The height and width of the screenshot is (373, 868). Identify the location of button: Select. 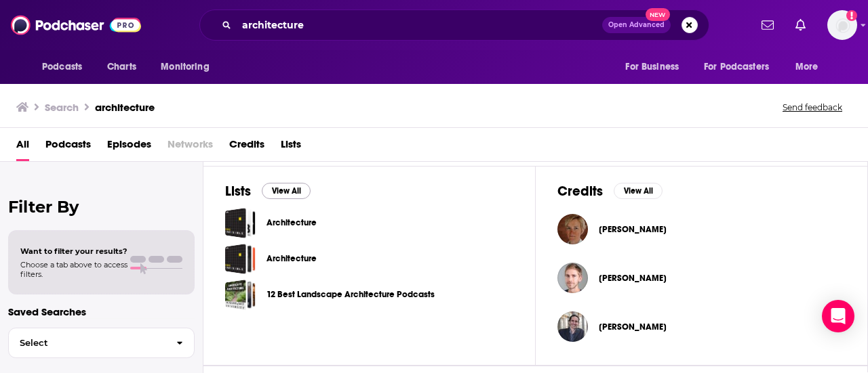
(101, 343).